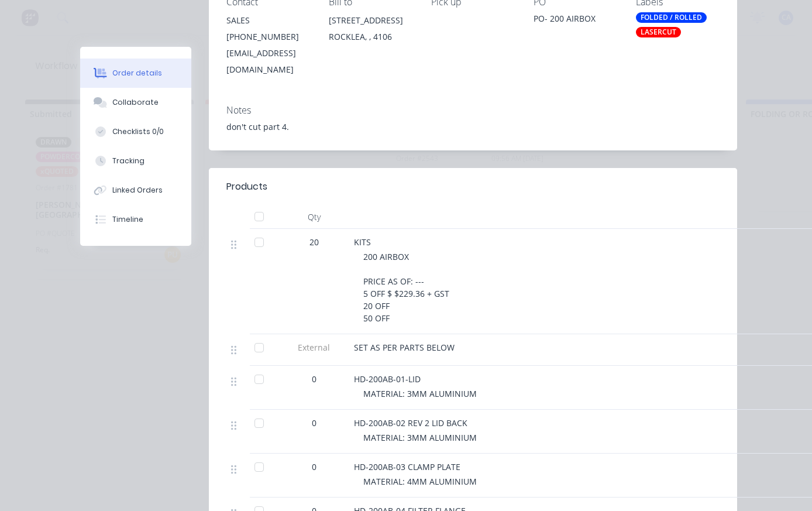 This screenshot has width=812, height=511. What do you see at coordinates (135, 102) in the screenshot?
I see `div: Collaborate` at bounding box center [135, 102].